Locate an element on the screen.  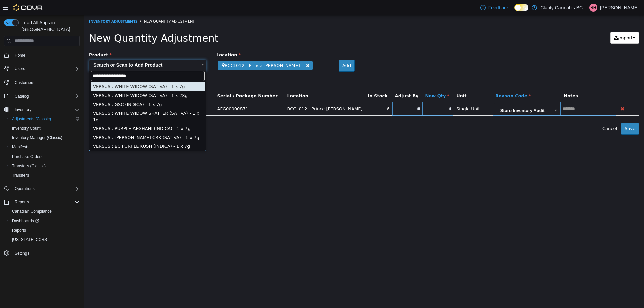
div: VERSUS : WHITE WIDOW SHATTER (SATIVA) - 1 x 1g is located at coordinates (64, 101).